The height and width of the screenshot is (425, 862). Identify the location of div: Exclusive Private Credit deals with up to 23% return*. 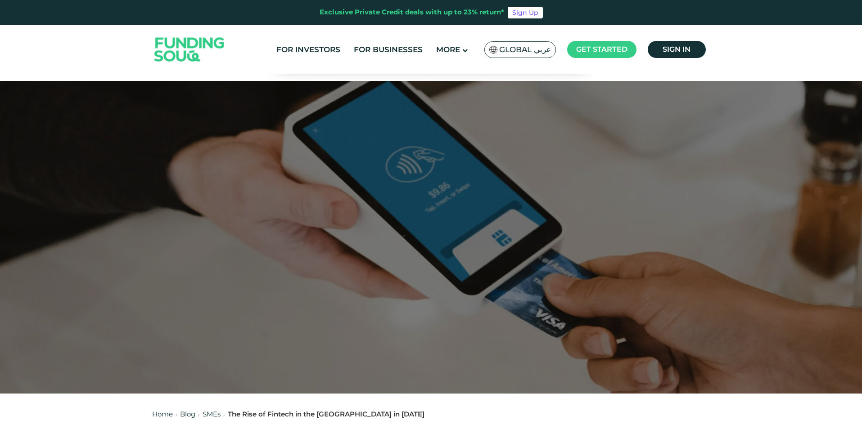
(412, 12).